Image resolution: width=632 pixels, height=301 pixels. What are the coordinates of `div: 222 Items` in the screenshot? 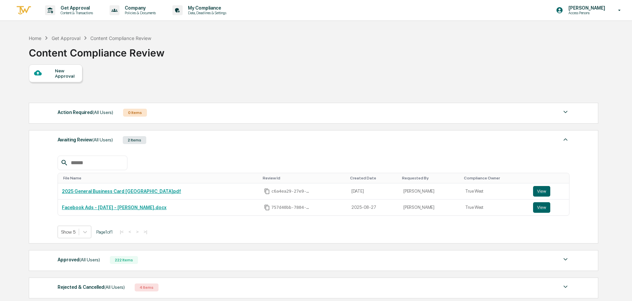 It's located at (124, 260).